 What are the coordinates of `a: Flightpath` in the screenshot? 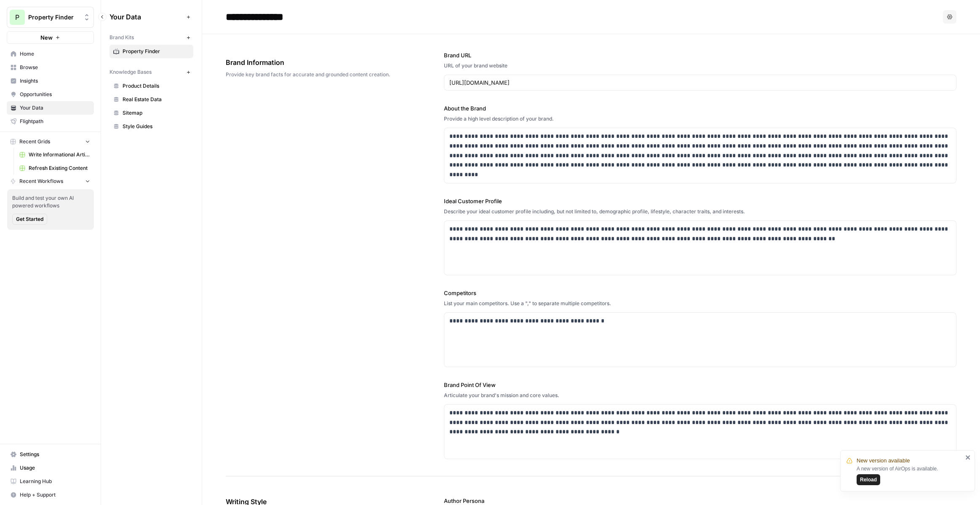 It's located at (50, 121).